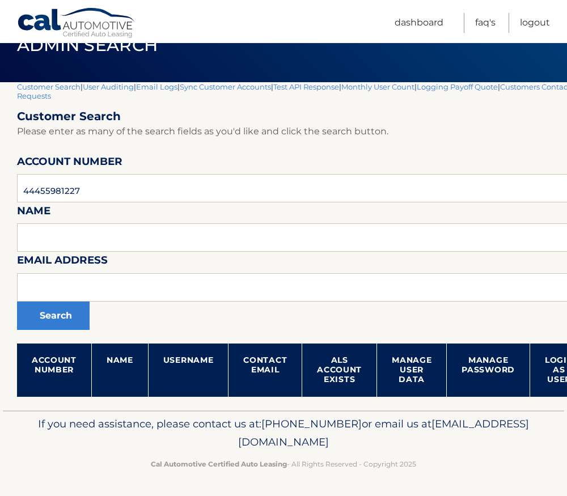  Describe the element at coordinates (76, 24) in the screenshot. I see `a: Cal Automotive` at that location.